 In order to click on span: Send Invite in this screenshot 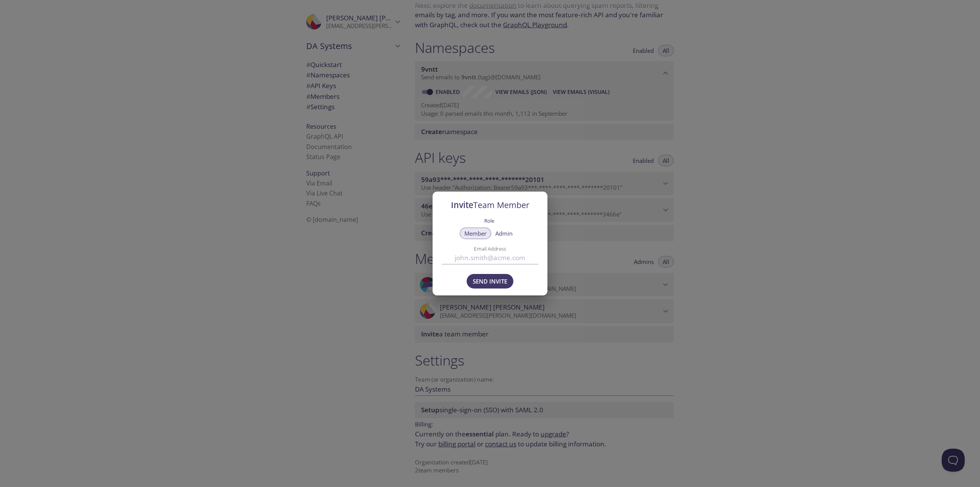, I will do `click(490, 281)`.